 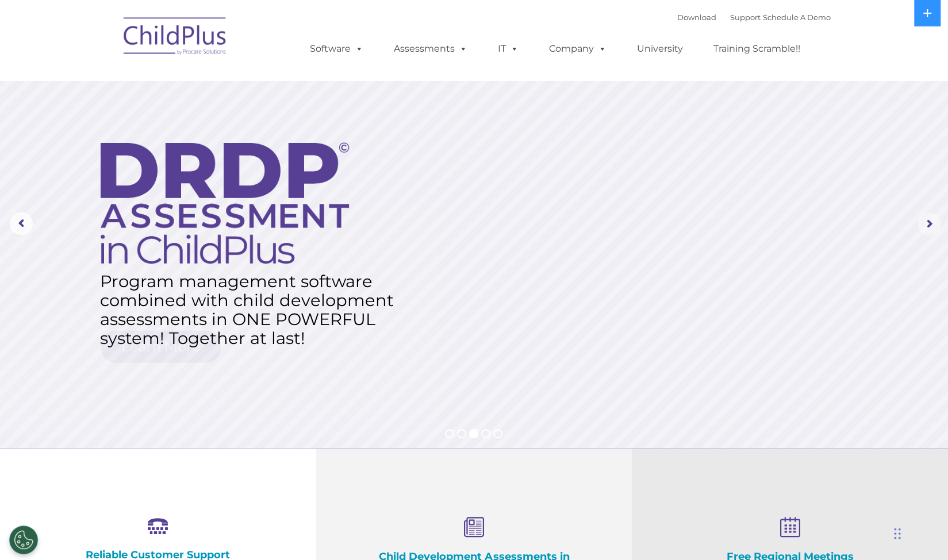 I want to click on a: Learn More, so click(x=161, y=347).